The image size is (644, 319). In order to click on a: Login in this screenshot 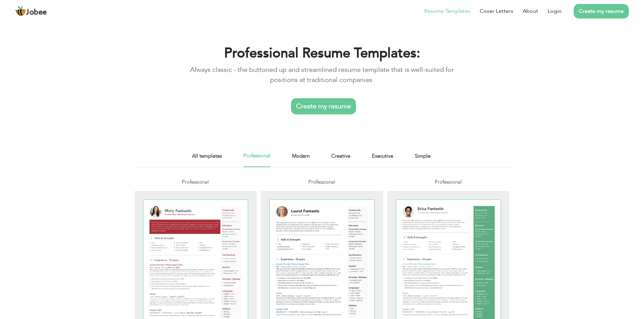, I will do `click(555, 11)`.